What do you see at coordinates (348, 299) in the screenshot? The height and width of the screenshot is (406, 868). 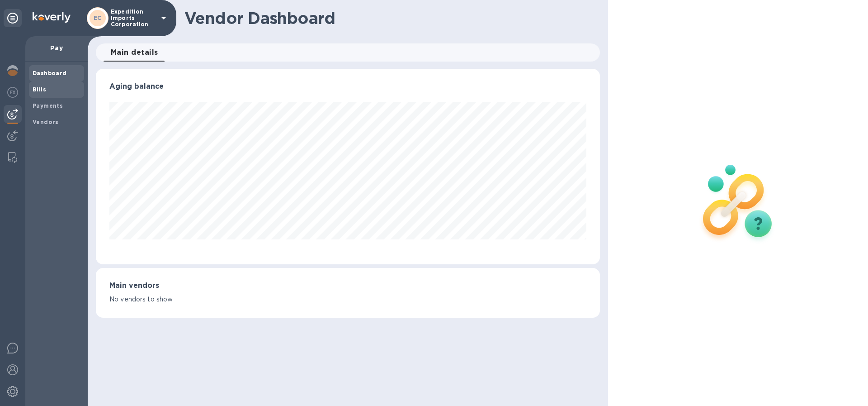 I see `p: No vendors to show` at bounding box center [348, 299].